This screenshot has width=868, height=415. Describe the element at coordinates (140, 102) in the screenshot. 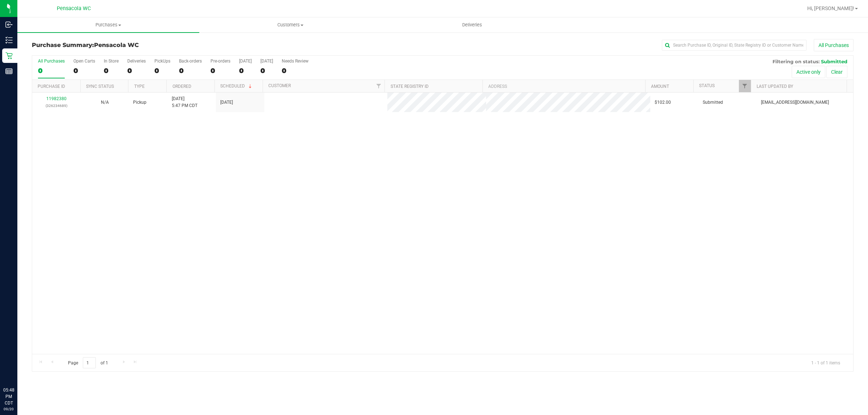

I see `span: Pickup` at that location.